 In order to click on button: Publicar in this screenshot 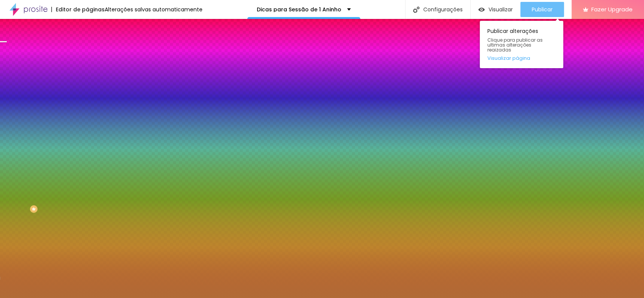, I will do `click(542, 9)`.